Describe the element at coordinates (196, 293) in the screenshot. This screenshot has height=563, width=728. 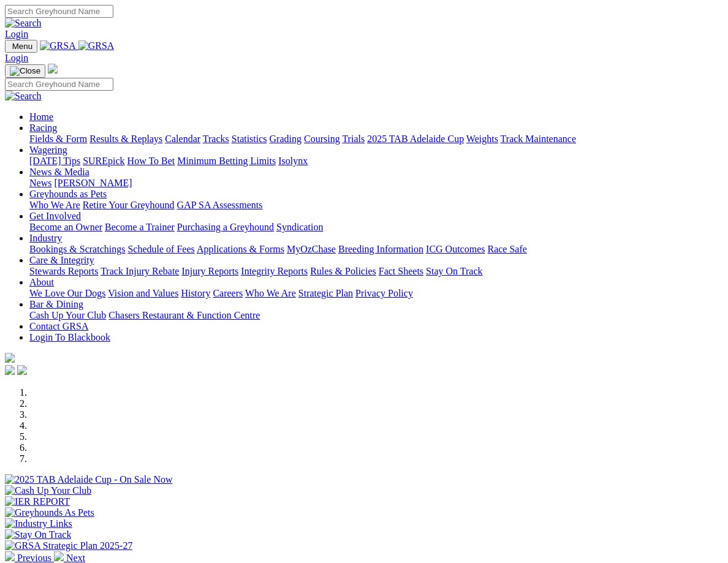
I see `a: History` at that location.